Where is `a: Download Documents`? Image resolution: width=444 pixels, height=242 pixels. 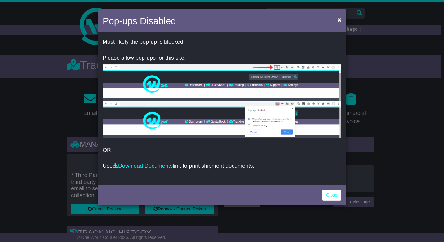 a: Download Documents is located at coordinates (143, 166).